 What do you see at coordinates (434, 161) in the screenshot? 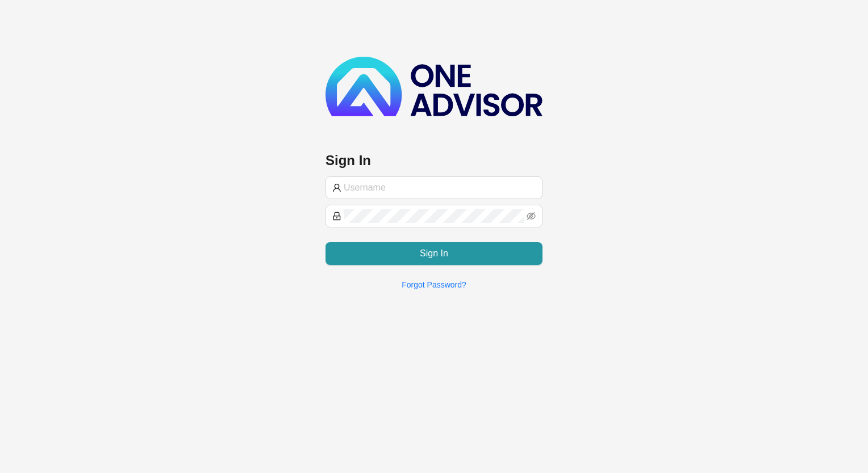
I see `h3: Sign In` at bounding box center [434, 161].